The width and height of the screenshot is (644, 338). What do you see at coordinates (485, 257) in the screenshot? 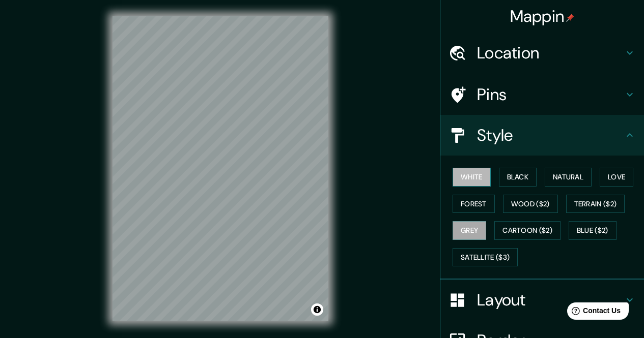
I see `button: Satellite ($3)` at bounding box center [485, 257].